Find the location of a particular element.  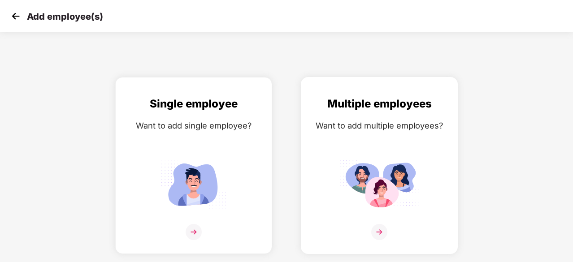

img: svg+xml;base64,PHN2ZyB4bWxucz0iaHR0cDovL3d3dy53My5vcmcvMjAwMC9zdmciIGlkPSJTaW5nbGVfZW1wbG95ZWUiIH... is located at coordinates (194, 184).